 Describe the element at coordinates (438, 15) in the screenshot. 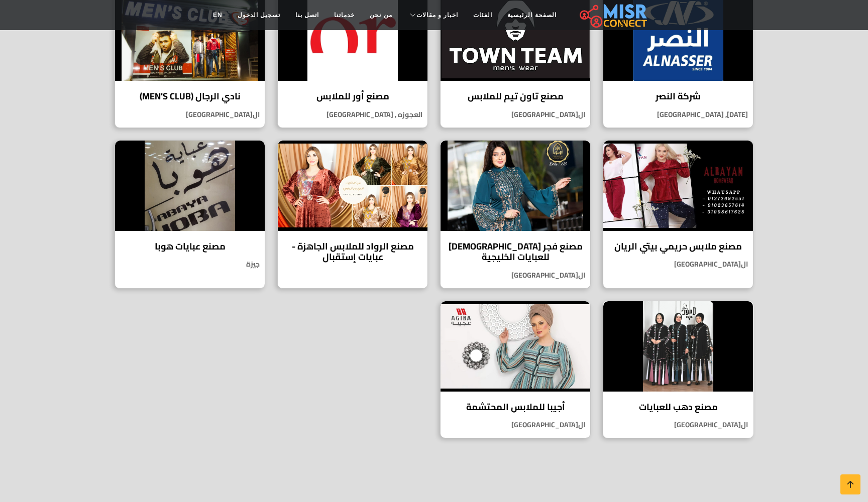

I see `span: اخبار و مقالات` at that location.